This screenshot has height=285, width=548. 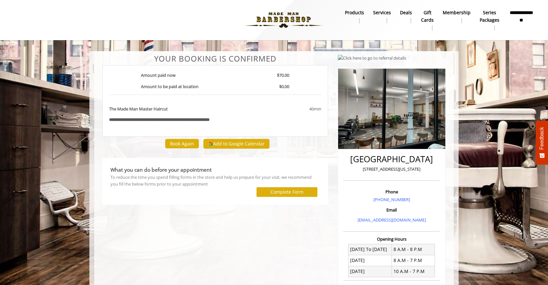 What do you see at coordinates (236, 144) in the screenshot?
I see `button: Add to Google Calendar` at bounding box center [236, 144].